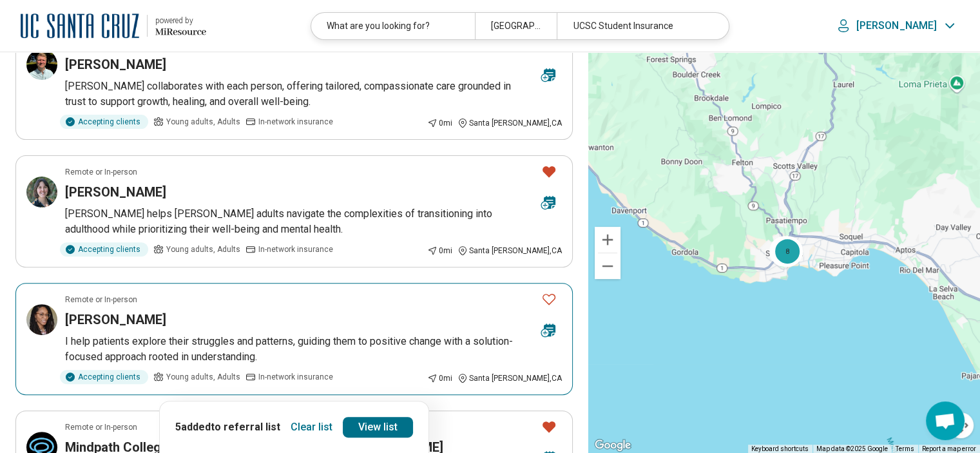  Describe the element at coordinates (608, 266) in the screenshot. I see `button: Zoom out` at that location.